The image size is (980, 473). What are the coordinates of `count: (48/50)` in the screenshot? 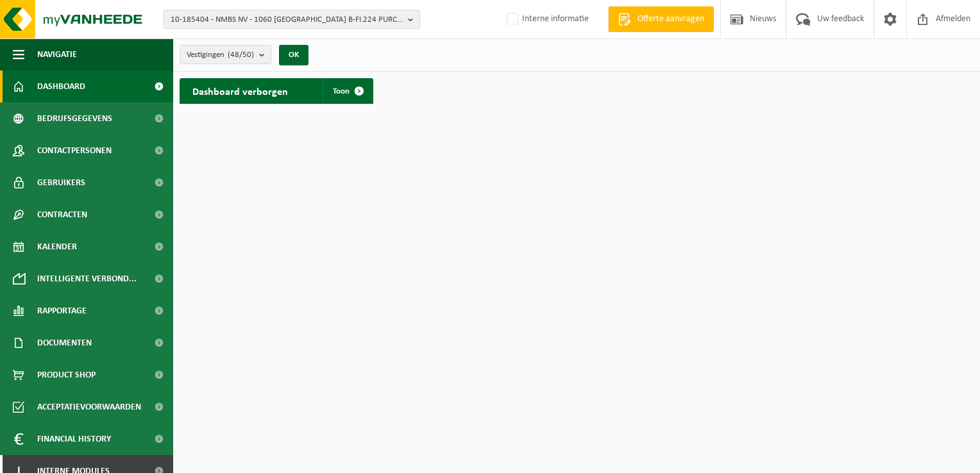 It's located at (240, 54).